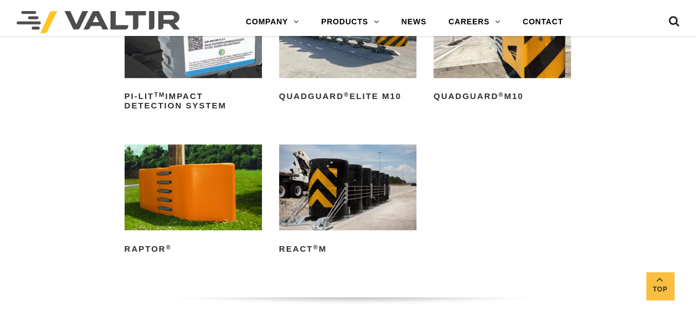 The height and width of the screenshot is (312, 696). Describe the element at coordinates (348, 249) in the screenshot. I see `h2: REACT M` at that location.